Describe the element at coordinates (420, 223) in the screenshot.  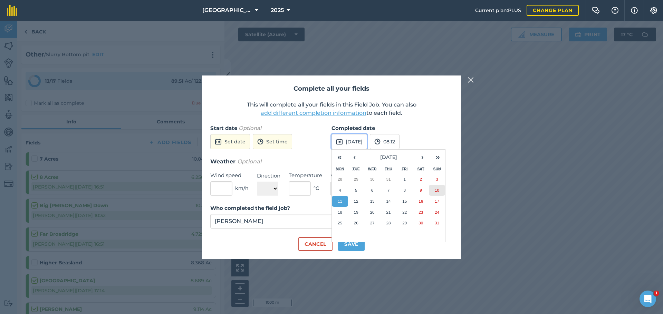
I see `abbr: 30 August 2025` at that location.